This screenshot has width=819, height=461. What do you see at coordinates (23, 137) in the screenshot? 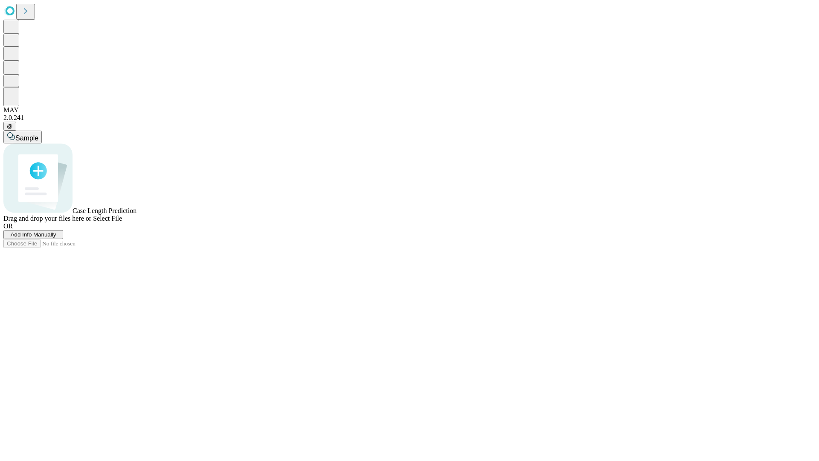
I see `button: Sample` at bounding box center [23, 137].